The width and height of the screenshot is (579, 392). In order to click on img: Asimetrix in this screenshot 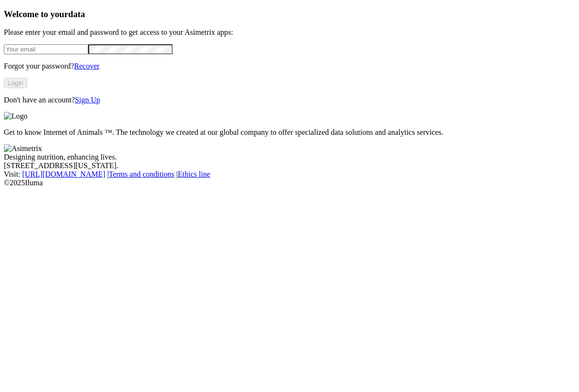, I will do `click(23, 149)`.